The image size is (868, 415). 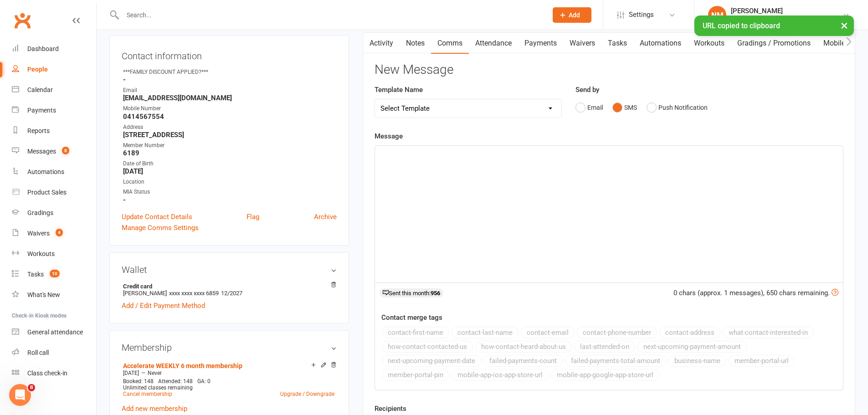 What do you see at coordinates (55, 273) in the screenshot?
I see `span: 10` at bounding box center [55, 273].